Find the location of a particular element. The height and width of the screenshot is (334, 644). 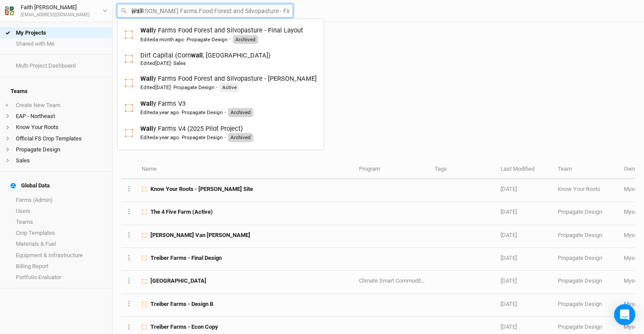

span: Featherbed Lane Farm is located at coordinates (178, 281).